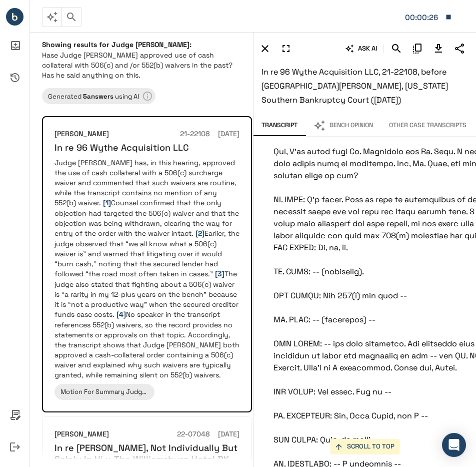 Image resolution: width=476 pixels, height=467 pixels. I want to click on h6: 22-07048, so click(193, 434).